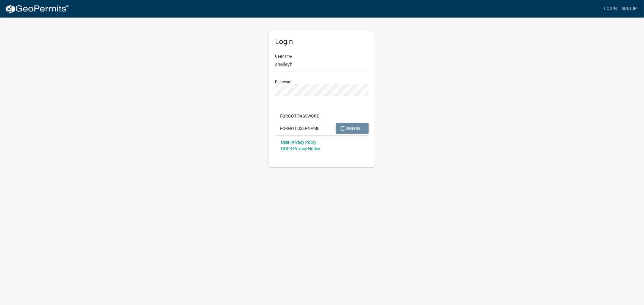  I want to click on button: Forgot Username, so click(299, 129).